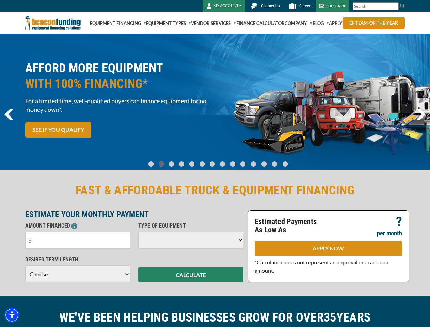 This screenshot has width=430, height=327. What do you see at coordinates (328, 248) in the screenshot?
I see `a: APPLY NOW` at bounding box center [328, 248].